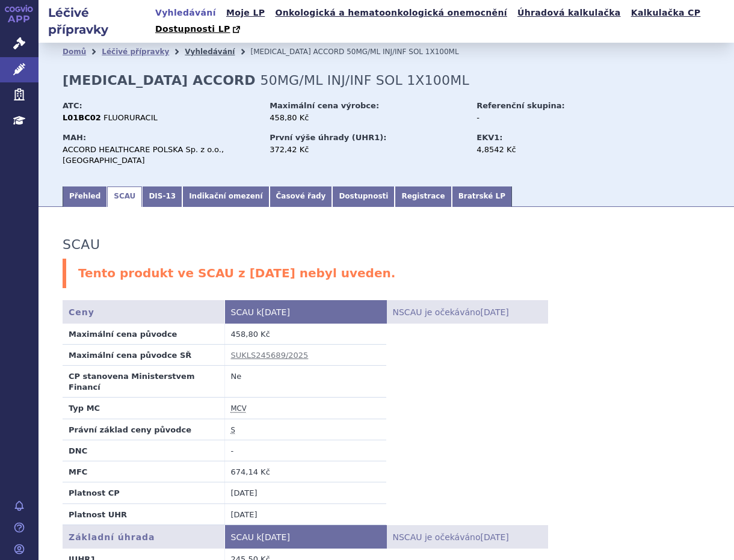  What do you see at coordinates (270, 354) in the screenshot?
I see `a: SUKLS245689/2025` at bounding box center [270, 354].